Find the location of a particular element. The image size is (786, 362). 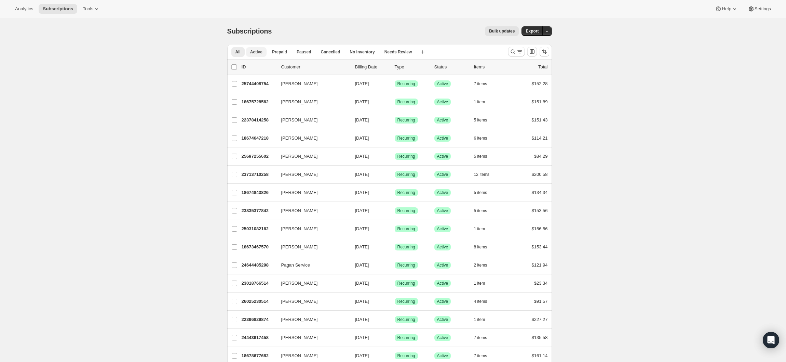

button: Subscriptions is located at coordinates (58, 9).